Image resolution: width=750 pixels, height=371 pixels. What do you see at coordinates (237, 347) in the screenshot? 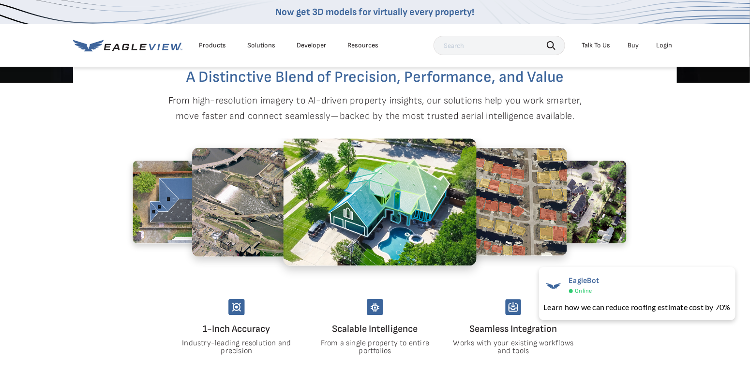
I see `p: Industry-leading resolution and precision` at bounding box center [237, 347].